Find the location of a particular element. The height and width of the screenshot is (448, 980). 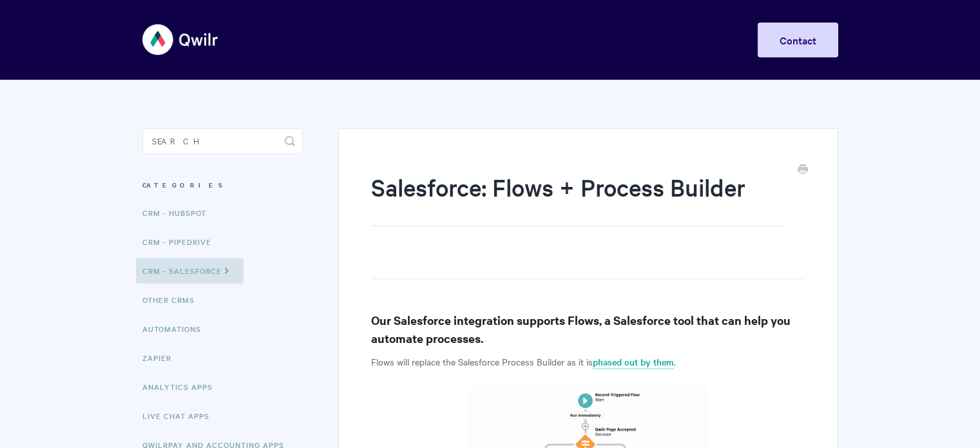

a: phased out by them is located at coordinates (634, 362).